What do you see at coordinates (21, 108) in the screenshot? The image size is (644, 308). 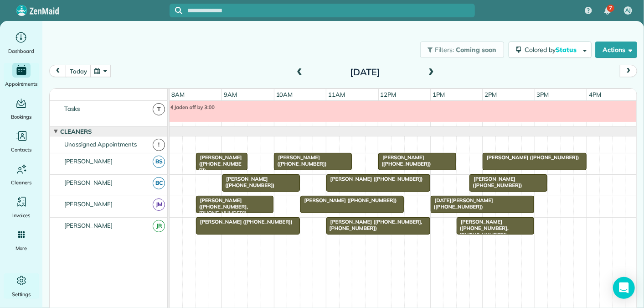 I see `a: Bookings` at bounding box center [21, 108].